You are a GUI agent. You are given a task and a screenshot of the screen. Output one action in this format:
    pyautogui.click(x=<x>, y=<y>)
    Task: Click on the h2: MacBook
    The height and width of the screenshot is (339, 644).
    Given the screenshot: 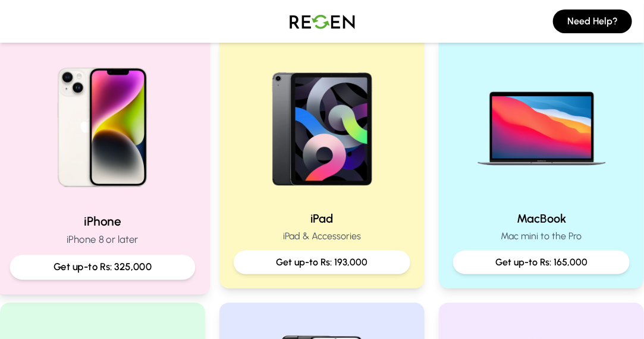 What is the action you would take?
    pyautogui.click(x=541, y=219)
    